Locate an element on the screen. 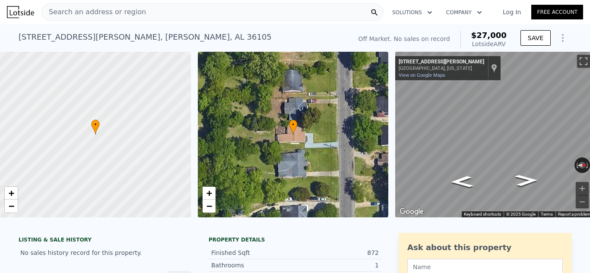  button: Rotate clockwise is located at coordinates (587, 165).